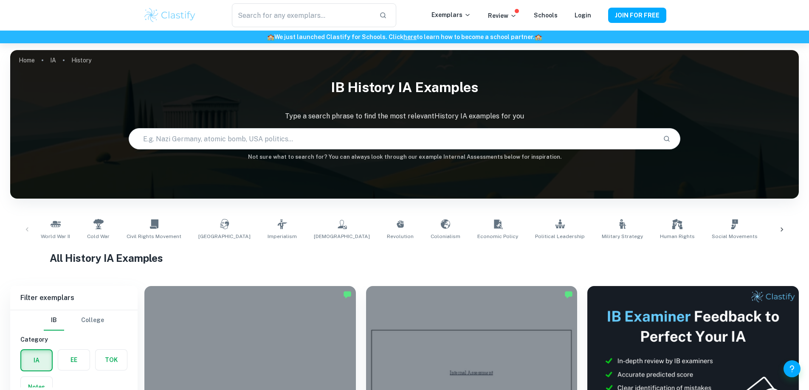 The height and width of the screenshot is (390, 809). Describe the element at coordinates (170, 15) in the screenshot. I see `a: Clastify logo` at that location.